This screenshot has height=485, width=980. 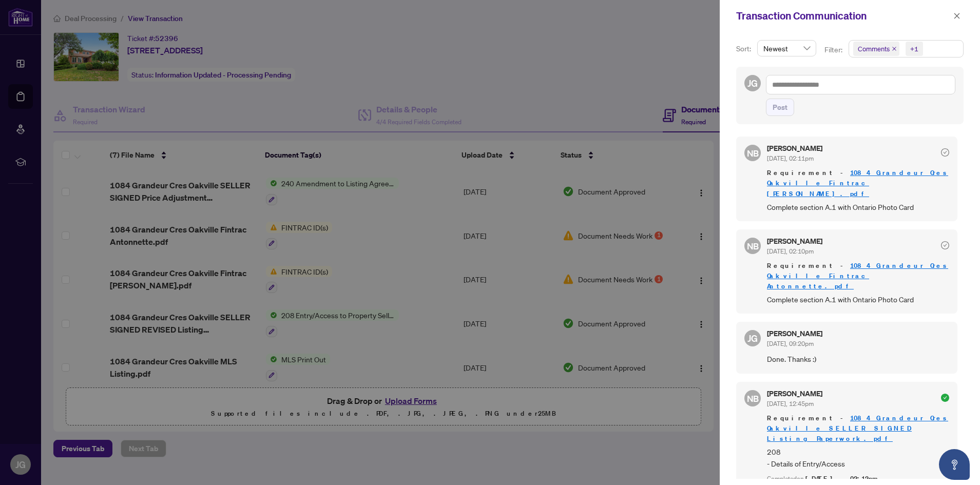 I want to click on div: Transaction Communication, so click(x=842, y=16).